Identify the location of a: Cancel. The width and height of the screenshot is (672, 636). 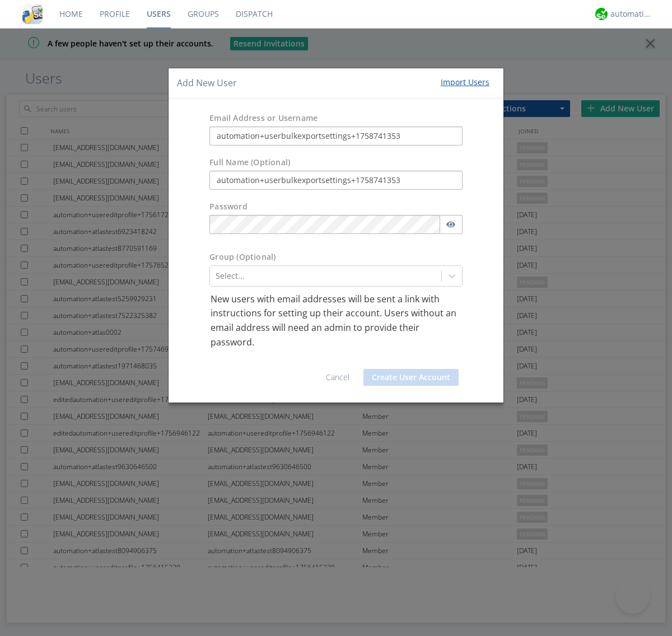
(338, 377).